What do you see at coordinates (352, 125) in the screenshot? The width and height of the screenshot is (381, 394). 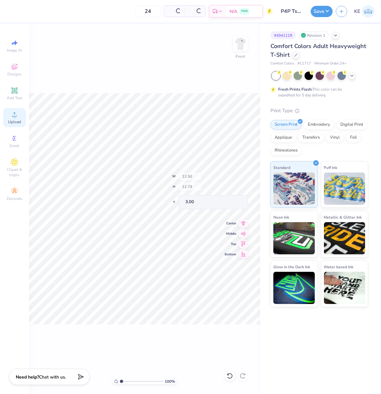 I see `div: Digital Print` at bounding box center [352, 125].